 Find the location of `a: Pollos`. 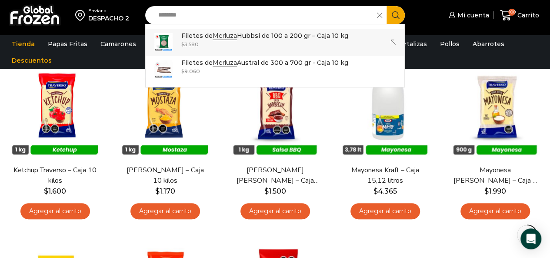

a: Pollos is located at coordinates (450, 44).